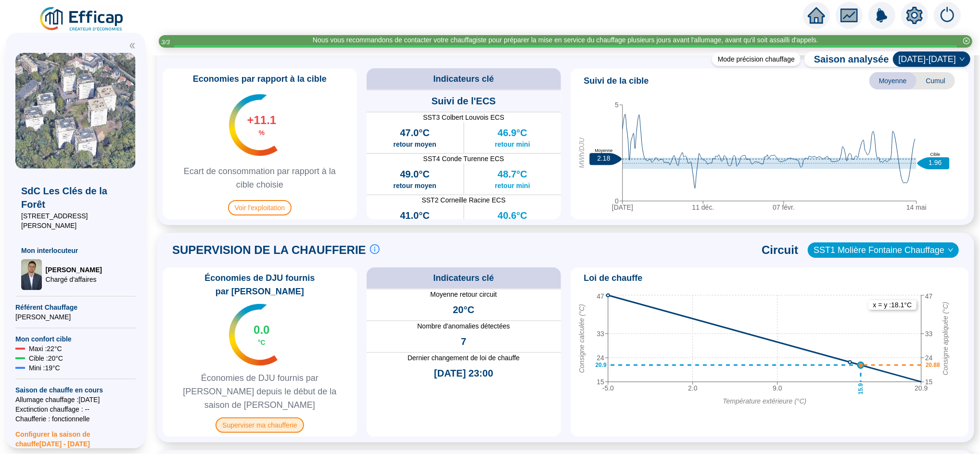  What do you see at coordinates (463, 358) in the screenshot?
I see `span: Dernier changement de loi de chauffe` at bounding box center [463, 358].